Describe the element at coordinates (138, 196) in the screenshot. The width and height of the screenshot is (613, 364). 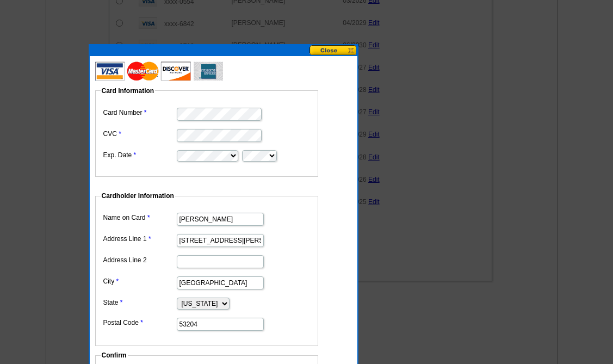
I see `legend: Cardholder Information` at that location.